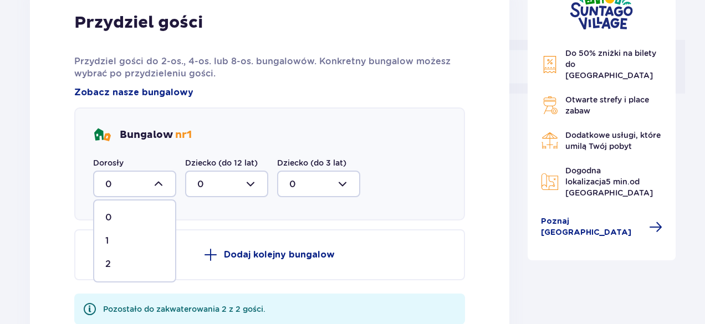 Image resolution: width=705 pixels, height=324 pixels. Describe the element at coordinates (134, 93) in the screenshot. I see `span: Zobacz nasze bungalowy` at that location.